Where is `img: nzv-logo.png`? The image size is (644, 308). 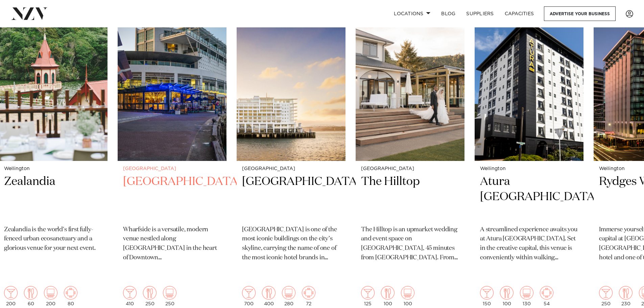
img: nzv-logo.png is located at coordinates (29, 13).